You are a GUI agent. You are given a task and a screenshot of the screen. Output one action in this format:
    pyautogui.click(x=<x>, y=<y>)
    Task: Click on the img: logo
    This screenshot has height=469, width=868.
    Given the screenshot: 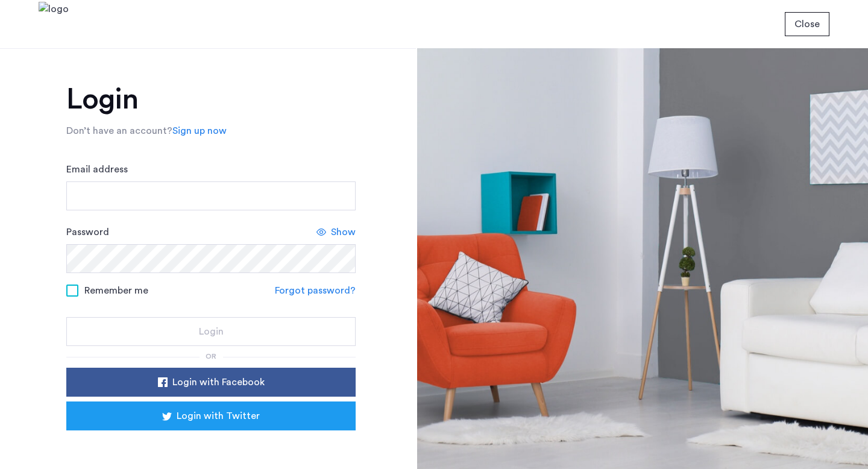 What is the action you would take?
    pyautogui.click(x=53, y=24)
    